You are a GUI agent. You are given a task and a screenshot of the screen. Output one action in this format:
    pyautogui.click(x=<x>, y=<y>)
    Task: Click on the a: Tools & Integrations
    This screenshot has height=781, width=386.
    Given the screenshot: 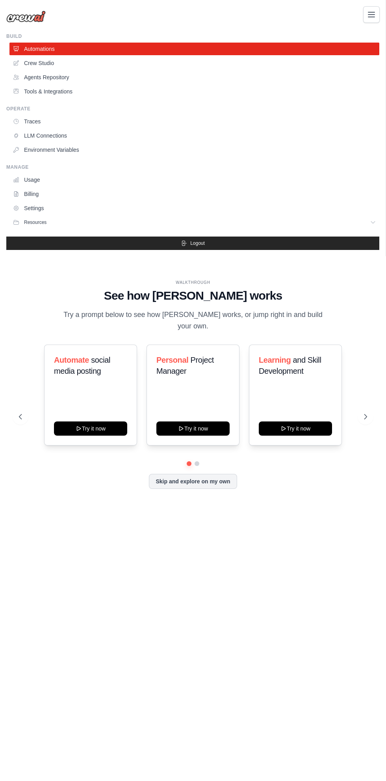 What is the action you would take?
    pyautogui.click(x=194, y=91)
    